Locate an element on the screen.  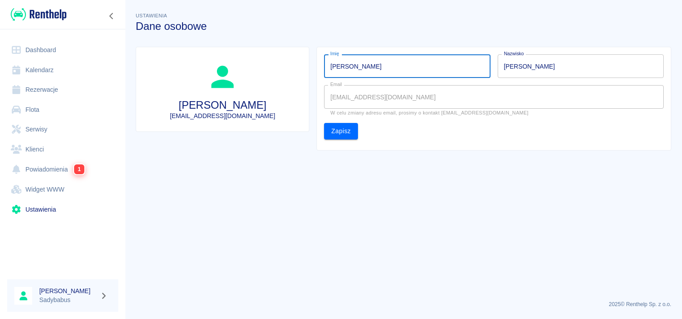
a: Serwisy is located at coordinates (62, 129).